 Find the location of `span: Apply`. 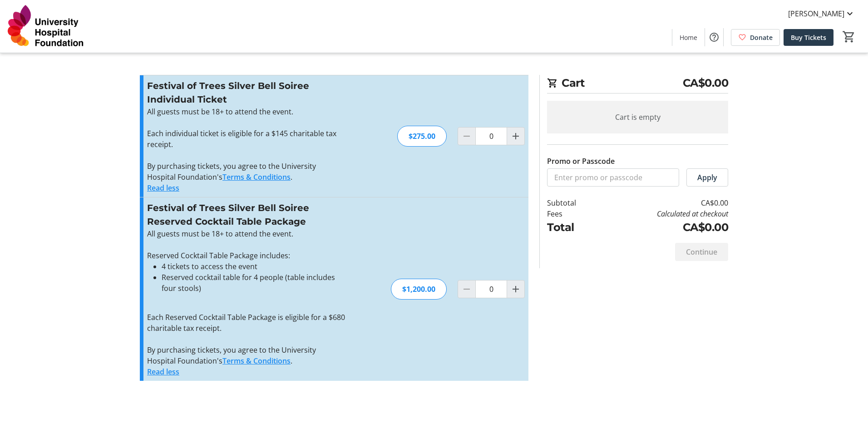

span: Apply is located at coordinates (707, 177).